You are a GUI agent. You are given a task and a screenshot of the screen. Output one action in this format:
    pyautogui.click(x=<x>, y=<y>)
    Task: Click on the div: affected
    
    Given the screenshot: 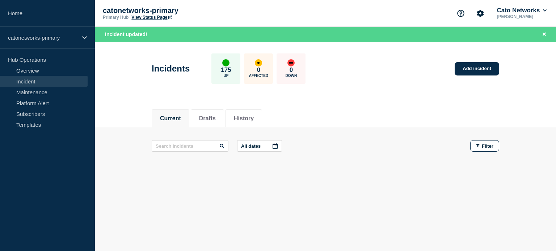 What is the action you would take?
    pyautogui.click(x=258, y=63)
    